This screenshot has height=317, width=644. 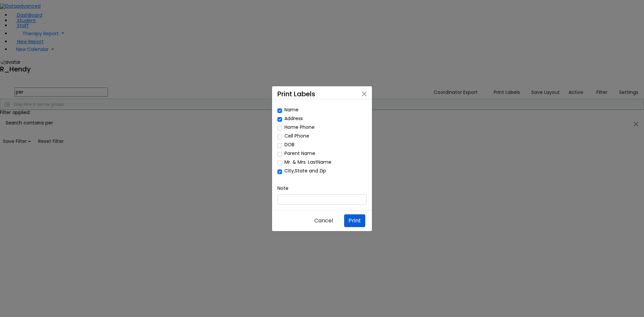 I want to click on button: Cancel, so click(x=323, y=220).